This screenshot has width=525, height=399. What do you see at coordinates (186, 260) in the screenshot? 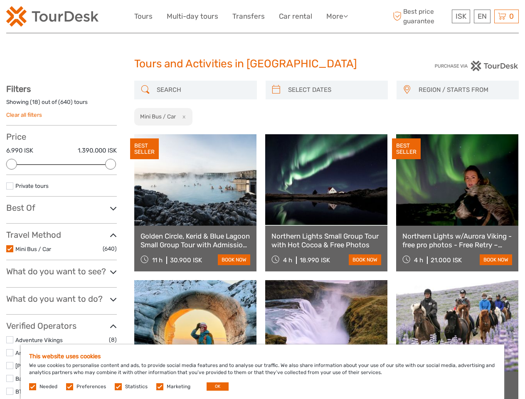
I see `div: 30.900 ISK` at bounding box center [186, 260].